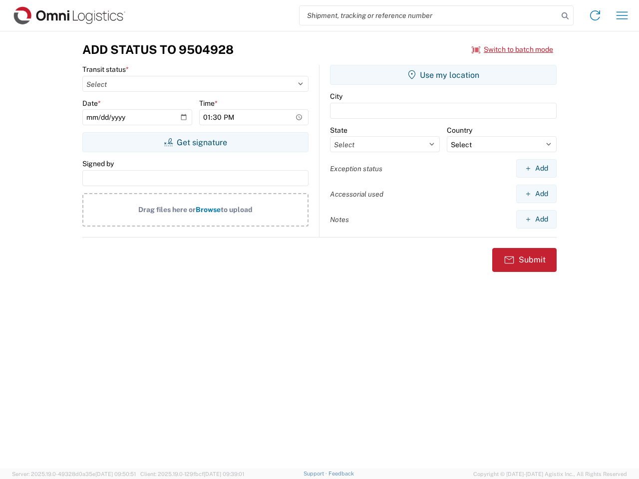 The height and width of the screenshot is (479, 639). What do you see at coordinates (316, 474) in the screenshot?
I see `a: Support` at bounding box center [316, 474].